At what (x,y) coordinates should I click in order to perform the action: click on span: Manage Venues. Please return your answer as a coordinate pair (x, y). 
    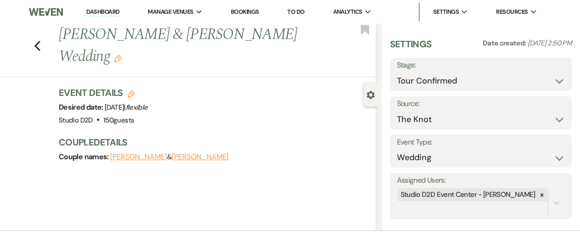
    Looking at the image, I should click on (170, 12).